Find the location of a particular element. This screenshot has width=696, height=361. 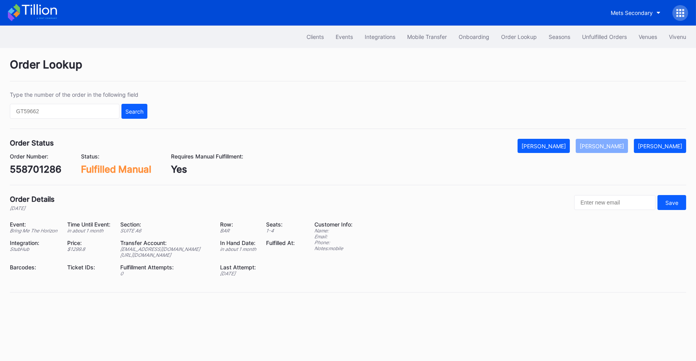

div: Onboarding is located at coordinates (474, 37).